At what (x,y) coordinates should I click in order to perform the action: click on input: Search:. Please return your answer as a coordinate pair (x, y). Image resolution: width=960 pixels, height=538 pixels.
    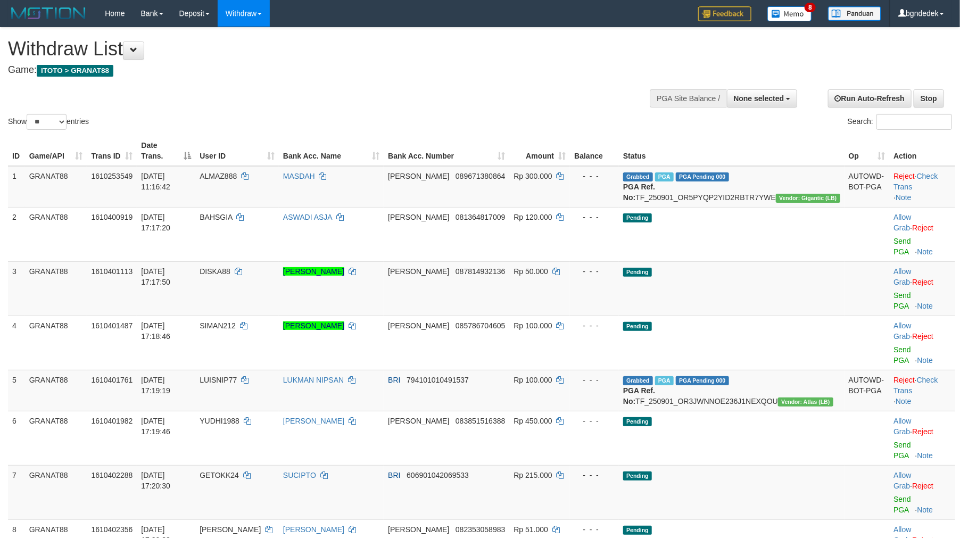
    Looking at the image, I should click on (914, 122).